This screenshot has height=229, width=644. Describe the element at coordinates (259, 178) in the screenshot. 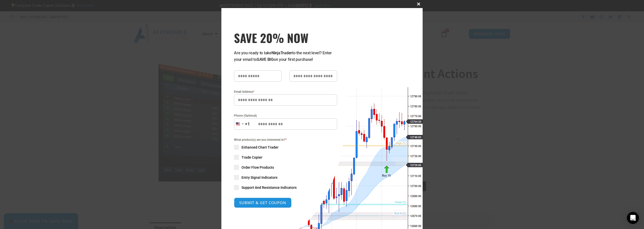

I see `span: Entry Signal Indicators` at that location.